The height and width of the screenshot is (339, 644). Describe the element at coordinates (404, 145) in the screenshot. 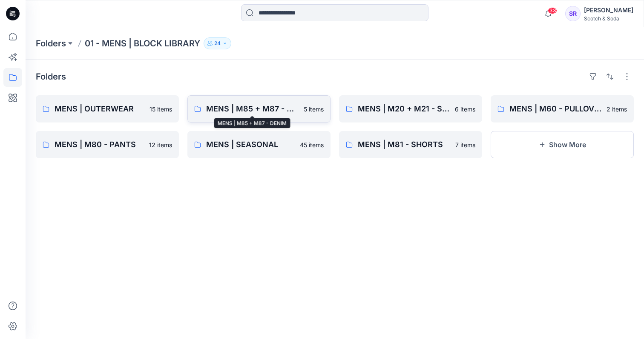

I see `p: MENS | M81 - SHORTS` at that location.